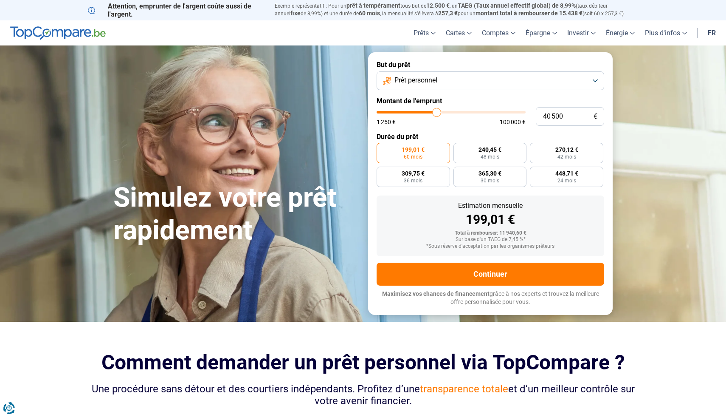 The width and height of the screenshot is (726, 417). I want to click on label: Montant de l'emprunt, so click(491, 101).